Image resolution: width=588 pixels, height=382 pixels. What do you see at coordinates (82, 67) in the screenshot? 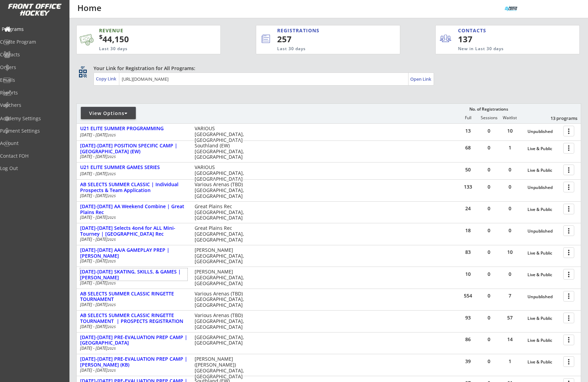
I see `div: qr` at bounding box center [82, 67].